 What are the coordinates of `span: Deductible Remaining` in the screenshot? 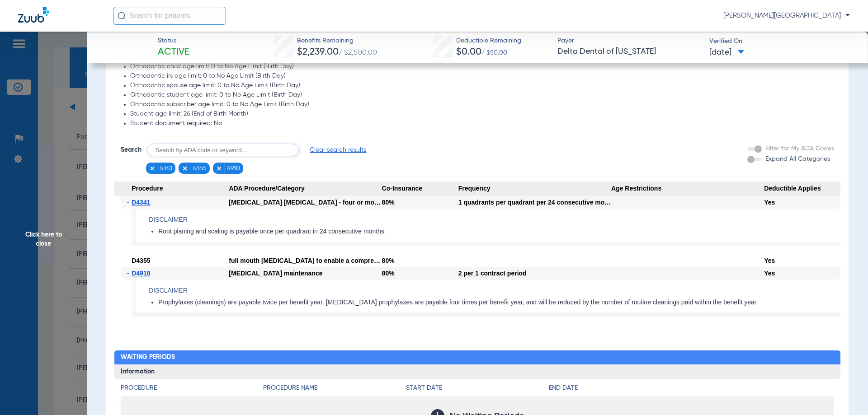 It's located at (488, 41).